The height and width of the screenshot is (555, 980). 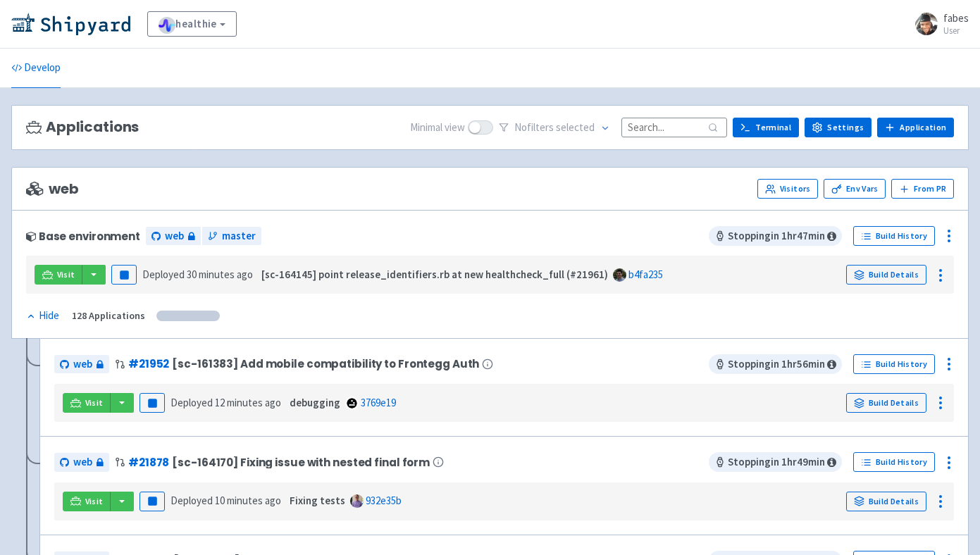 I want to click on a: Env Vars, so click(x=855, y=189).